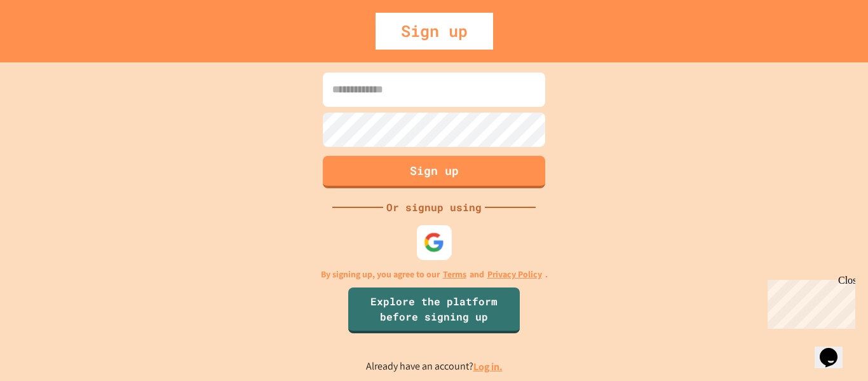  Describe the element at coordinates (488, 366) in the screenshot. I see `a: Log in.` at that location.